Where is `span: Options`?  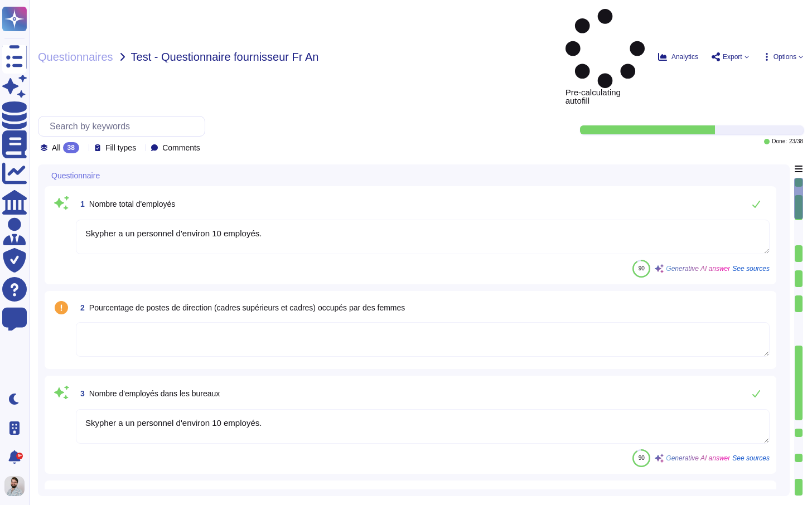
span: Options is located at coordinates (785, 57).